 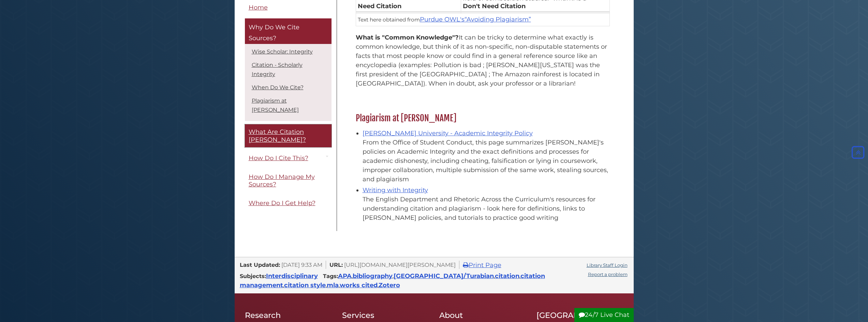 What do you see at coordinates (288, 31) in the screenshot?
I see `a: Why Do We Cite Sources?` at bounding box center [288, 31].